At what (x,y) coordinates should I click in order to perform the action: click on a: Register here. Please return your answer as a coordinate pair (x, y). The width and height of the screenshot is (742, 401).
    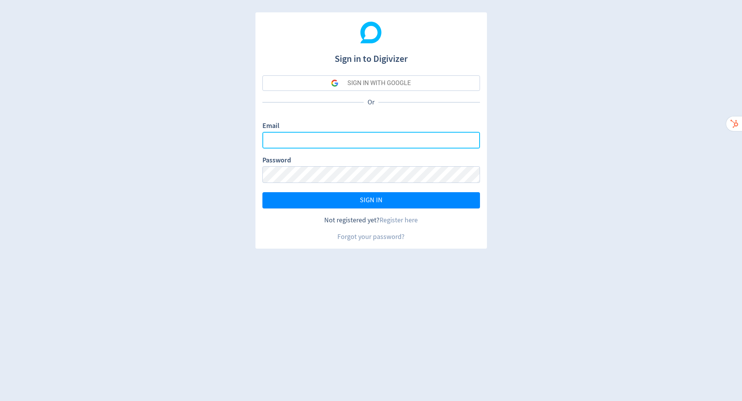
    Looking at the image, I should click on (398, 220).